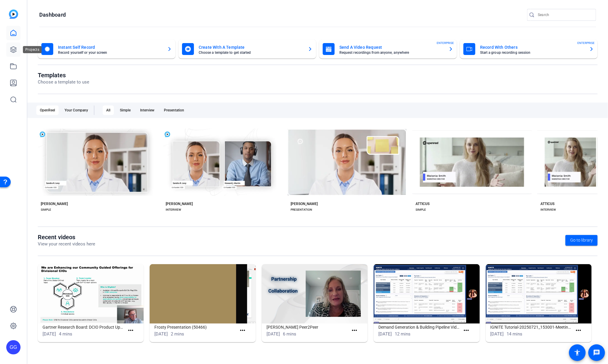  What do you see at coordinates (315, 294) in the screenshot?
I see `img: Tracy Orr Peer2Peer` at bounding box center [315, 294].